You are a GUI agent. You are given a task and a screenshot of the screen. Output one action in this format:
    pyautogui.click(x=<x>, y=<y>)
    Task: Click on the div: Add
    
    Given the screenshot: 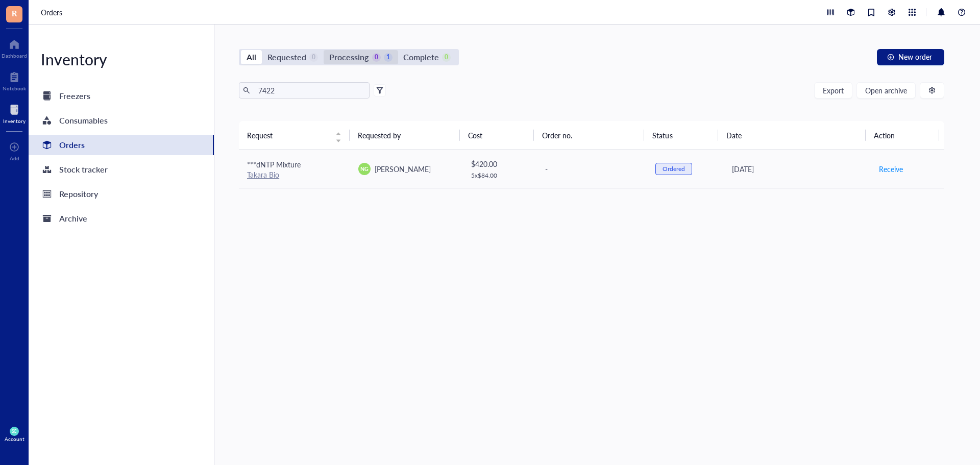 What is the action you would take?
    pyautogui.click(x=14, y=159)
    